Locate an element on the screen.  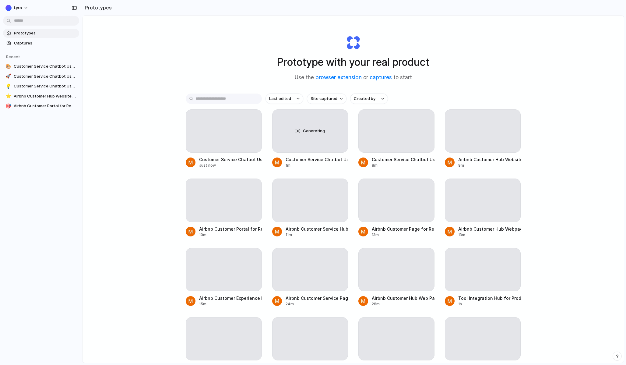
a: Customer Service Chatbot User Flow Design8m is located at coordinates (396, 138).